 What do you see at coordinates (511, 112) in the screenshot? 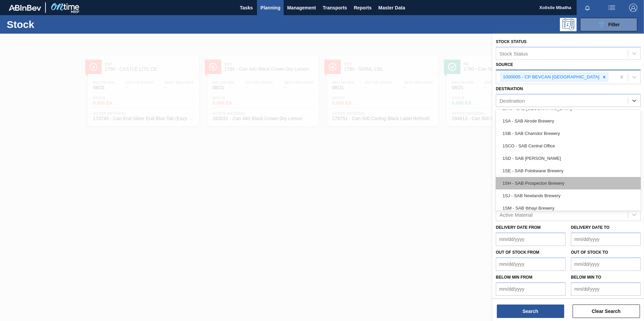
I see `label: Coordination` at bounding box center [511, 112].